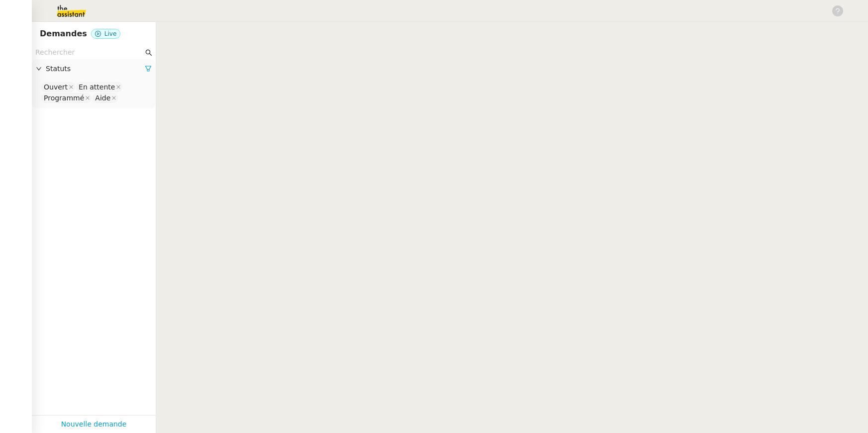  What do you see at coordinates (63, 34) in the screenshot?
I see `nz-page-header-title: Demandes` at bounding box center [63, 34].